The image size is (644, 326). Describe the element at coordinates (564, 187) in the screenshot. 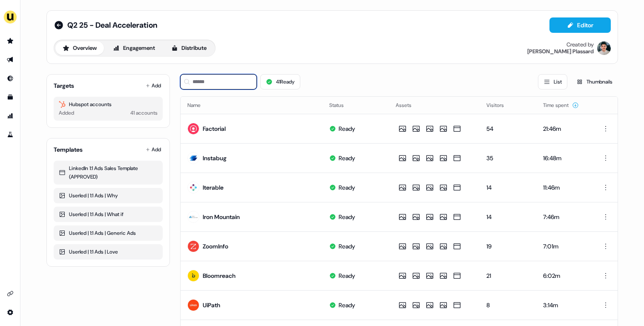

I see `div: 11:46m` at that location.